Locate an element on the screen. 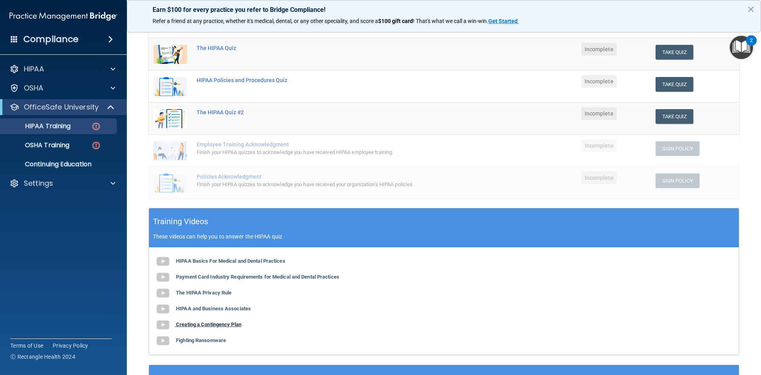 The width and height of the screenshot is (761, 375). b: HIPAA and Business Associates is located at coordinates (213, 308).